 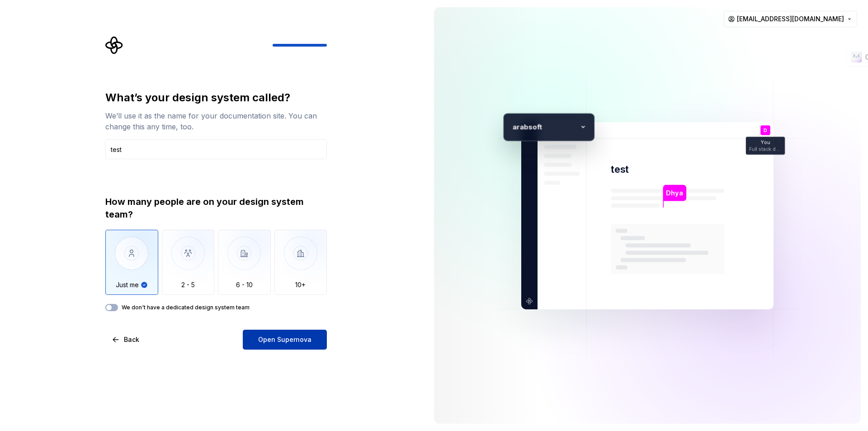 I want to click on div: How many people are on your design system team?, so click(x=216, y=208).